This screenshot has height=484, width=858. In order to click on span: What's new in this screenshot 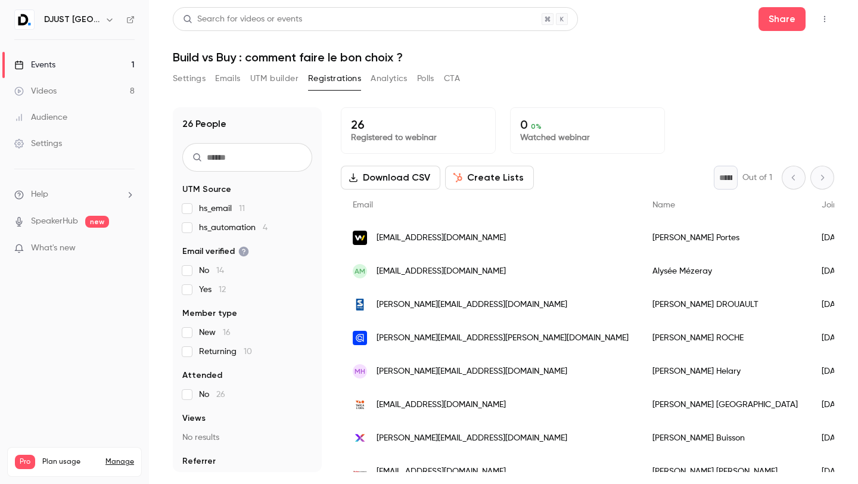, I will do `click(53, 248)`.